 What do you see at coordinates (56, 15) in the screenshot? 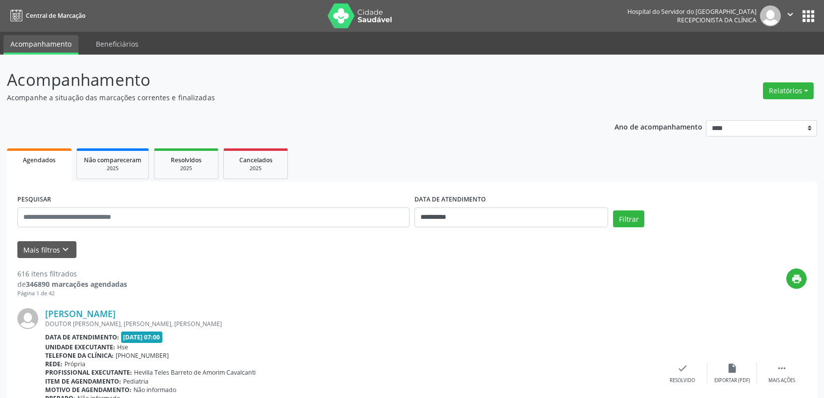
I see `span: Central de Marcação` at bounding box center [56, 15].